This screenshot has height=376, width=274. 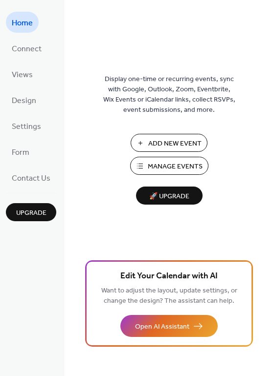 What do you see at coordinates (26, 126) in the screenshot?
I see `span: Settings` at bounding box center [26, 126].